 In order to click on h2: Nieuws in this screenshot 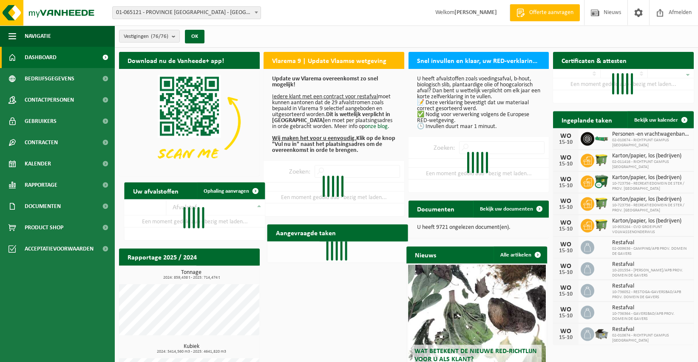, I will do `click(426, 254)`.